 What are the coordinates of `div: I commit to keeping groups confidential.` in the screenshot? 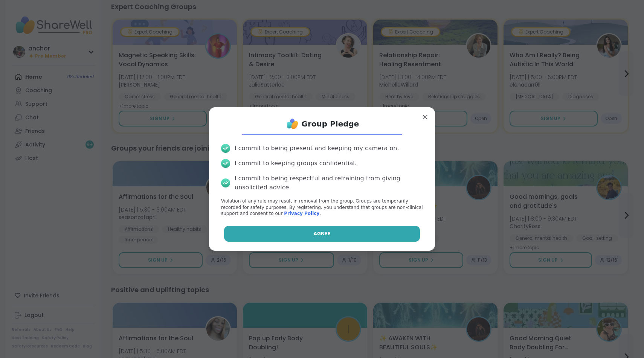 It's located at (296, 163).